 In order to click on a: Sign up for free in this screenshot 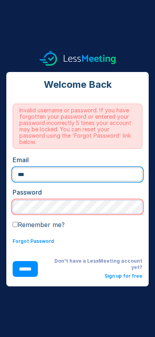, I will do `click(124, 275)`.